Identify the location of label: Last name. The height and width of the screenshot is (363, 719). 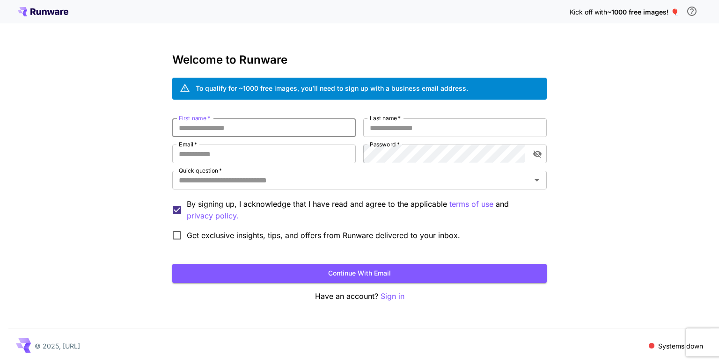
(385, 118).